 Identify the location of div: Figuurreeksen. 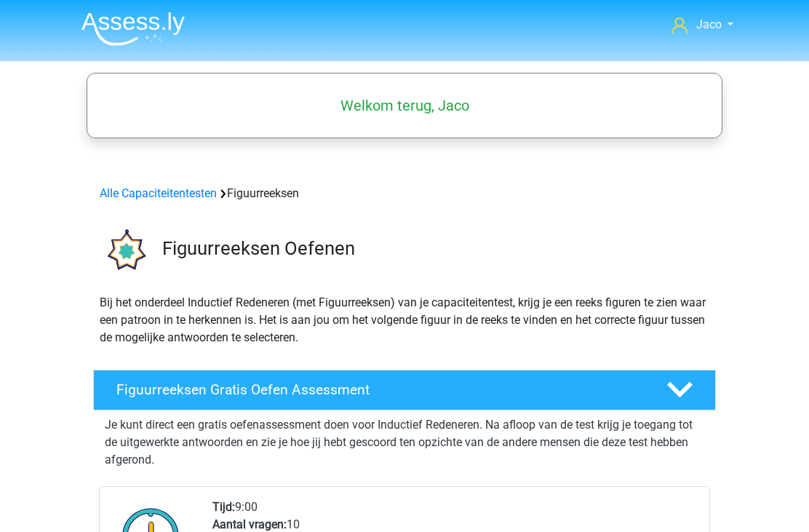
(405, 193).